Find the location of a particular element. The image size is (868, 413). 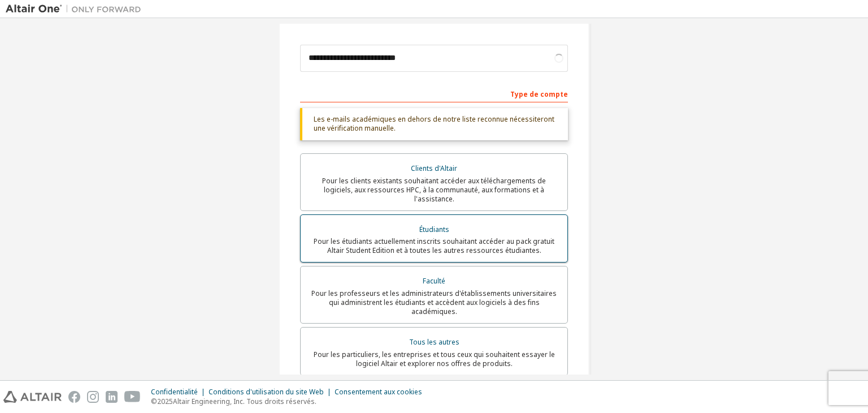

font: Conditions d'utilisation du site Web is located at coordinates (266, 391).